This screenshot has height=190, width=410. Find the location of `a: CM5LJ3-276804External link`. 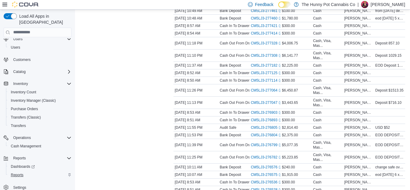

a: CM5LJ3-276804External link is located at coordinates (267, 135).